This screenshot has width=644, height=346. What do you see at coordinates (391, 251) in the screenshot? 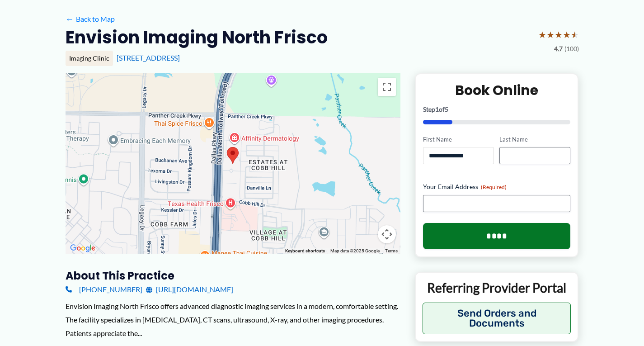
I see `a: Terms (opens in new tab)` at bounding box center [391, 251].